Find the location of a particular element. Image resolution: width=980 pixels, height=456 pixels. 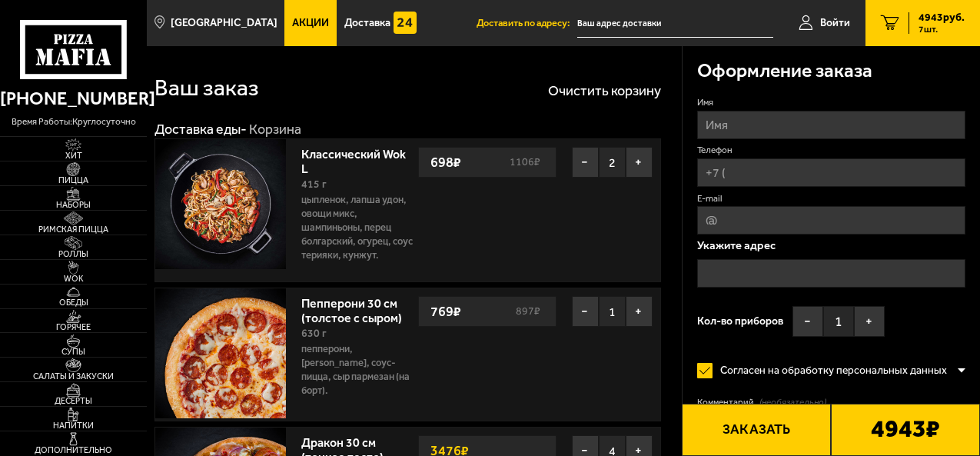

input: +7 ( is located at coordinates (831, 172).